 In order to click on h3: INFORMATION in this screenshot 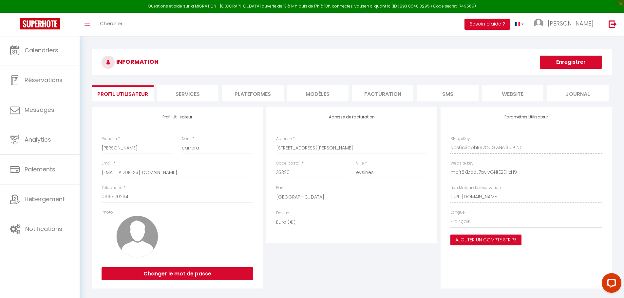, I will do `click(352, 62)`.